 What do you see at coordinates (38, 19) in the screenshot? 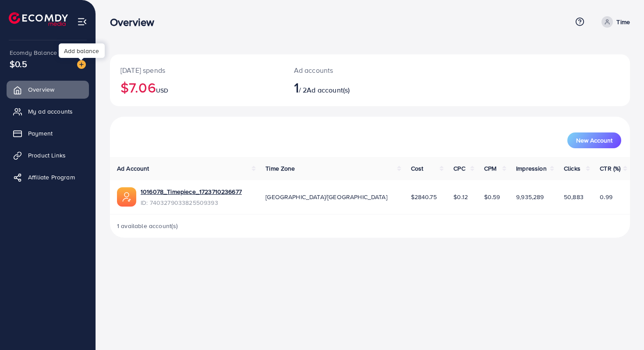
I see `img: logo` at bounding box center [38, 19].